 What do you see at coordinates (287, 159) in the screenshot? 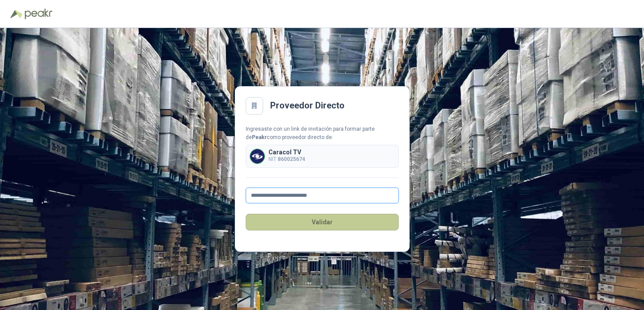
I see `p: NIT` at bounding box center [287, 159].